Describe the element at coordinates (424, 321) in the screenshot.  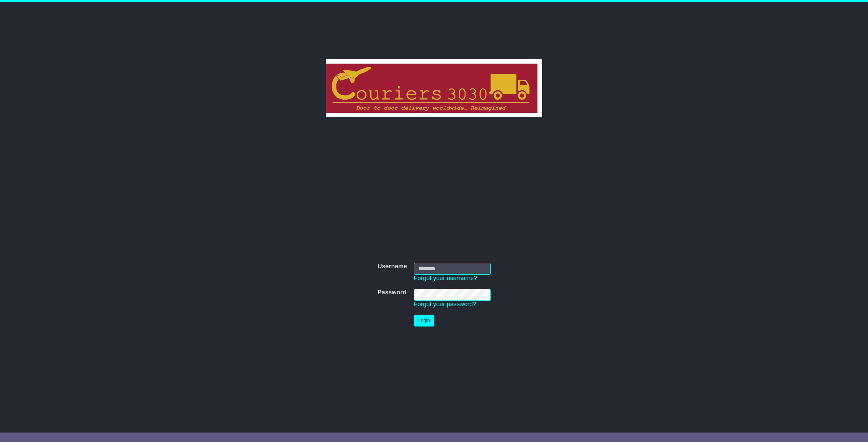
I see `button: Login` at that location.